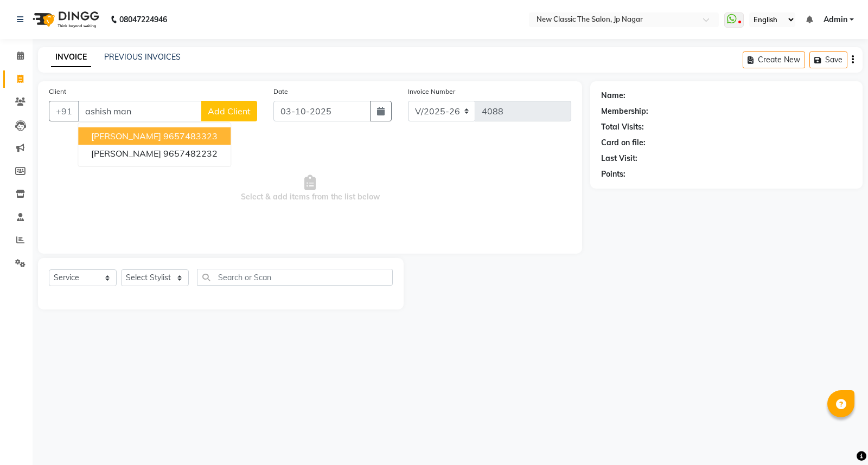  I want to click on img: logo, so click(65, 20).